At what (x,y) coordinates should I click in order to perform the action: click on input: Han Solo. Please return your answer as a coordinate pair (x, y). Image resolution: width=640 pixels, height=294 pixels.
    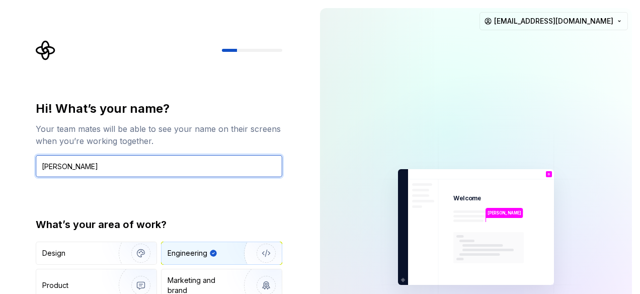
    Looking at the image, I should click on (159, 166).